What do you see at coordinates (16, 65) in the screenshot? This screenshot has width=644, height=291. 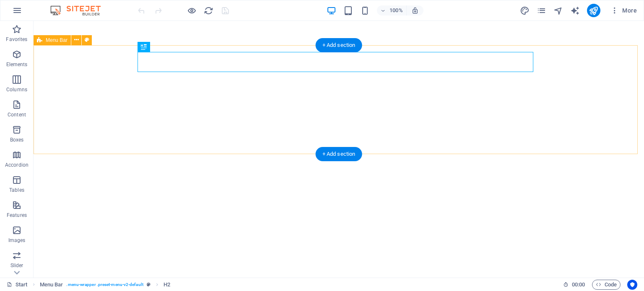 I see `p: Elements` at bounding box center [16, 65].